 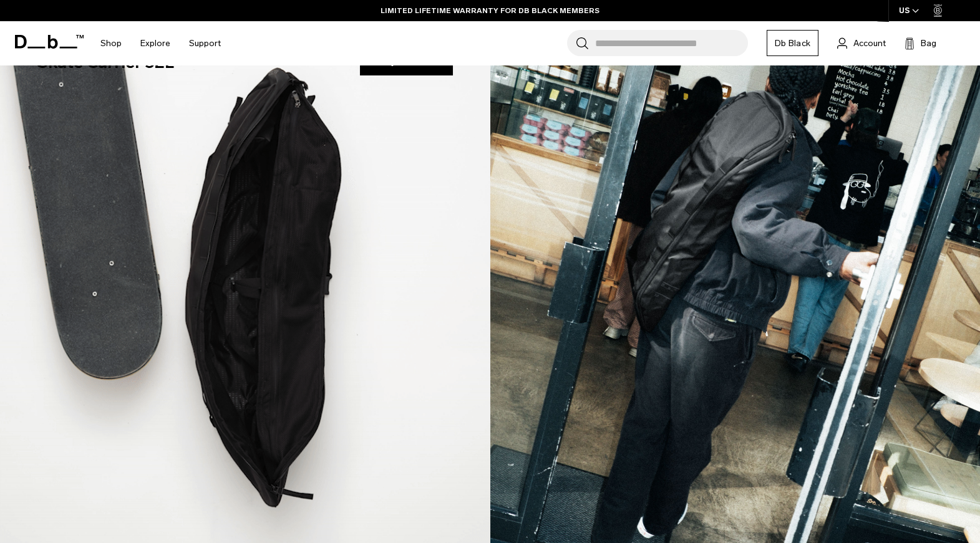 I want to click on span: Bag, so click(x=928, y=43).